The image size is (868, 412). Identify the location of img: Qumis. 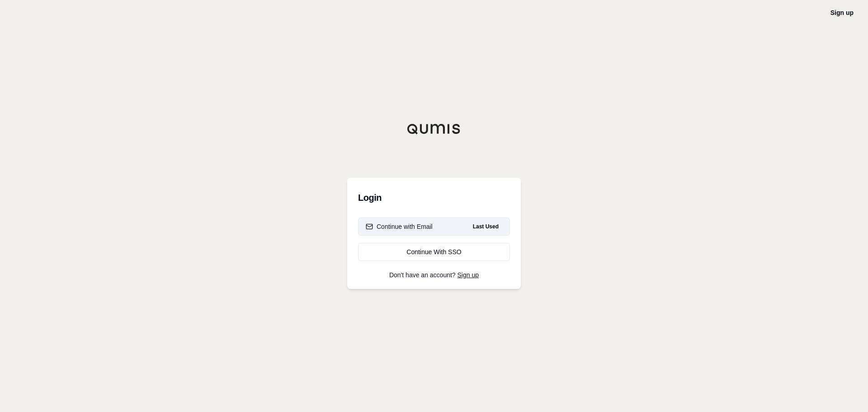
(434, 129).